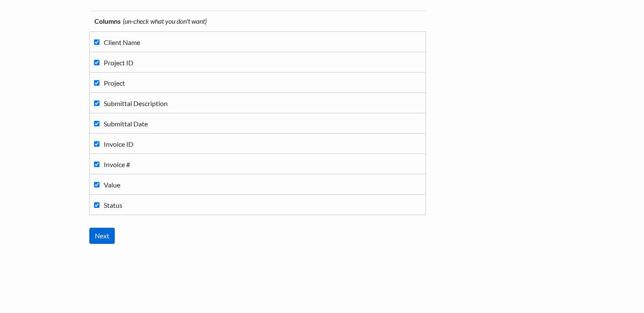 This screenshot has width=644, height=313. Describe the element at coordinates (165, 21) in the screenshot. I see `i: (un-check what you don't want)` at that location.